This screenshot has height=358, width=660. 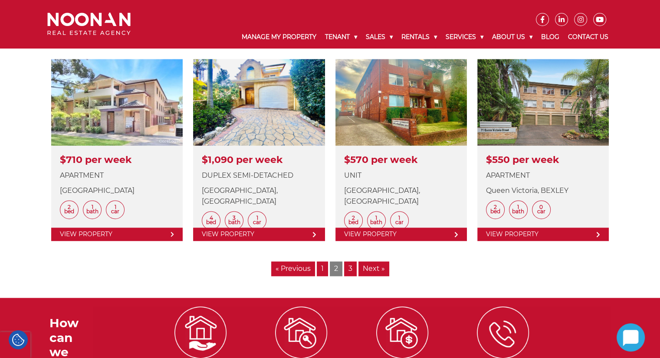 What do you see at coordinates (18, 340) in the screenshot?
I see `div: Cookie Settings` at bounding box center [18, 340].